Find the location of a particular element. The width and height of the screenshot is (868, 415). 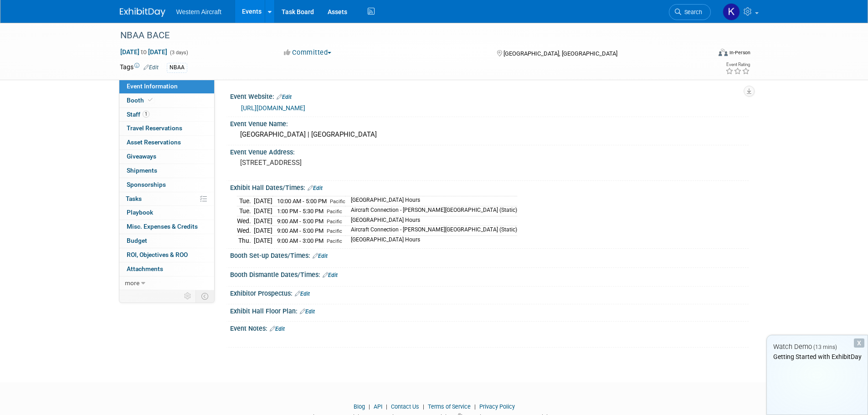

span: 1:00 PM - 5:30 PM is located at coordinates (300, 211).